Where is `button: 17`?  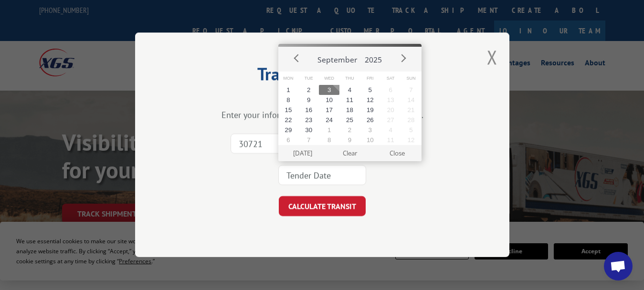 button: 17 is located at coordinates (329, 110).